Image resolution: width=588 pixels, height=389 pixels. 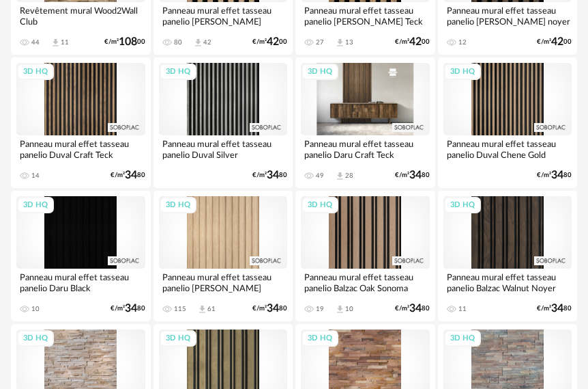 What do you see at coordinates (128, 41) in the screenshot?
I see `span: 108` at bounding box center [128, 41].